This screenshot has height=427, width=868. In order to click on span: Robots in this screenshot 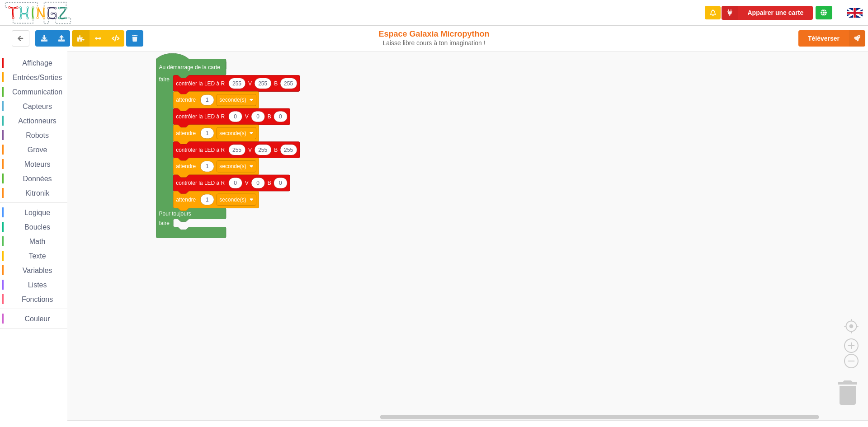, I will do `click(37, 135)`.